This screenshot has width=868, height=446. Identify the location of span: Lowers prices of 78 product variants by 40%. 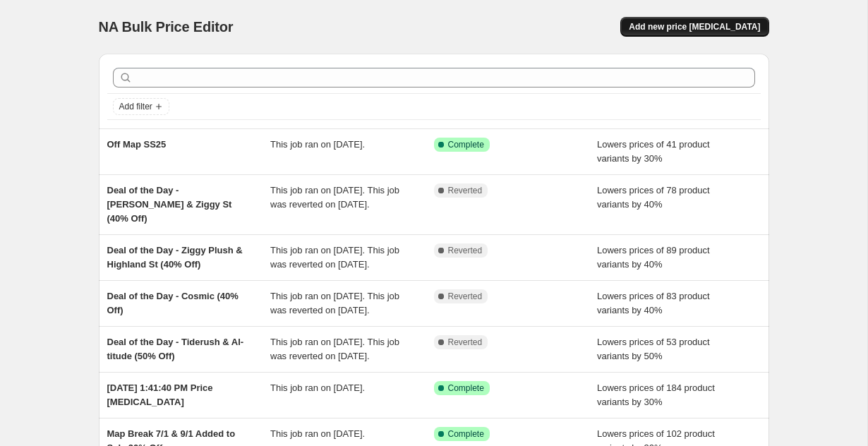
(653, 197).